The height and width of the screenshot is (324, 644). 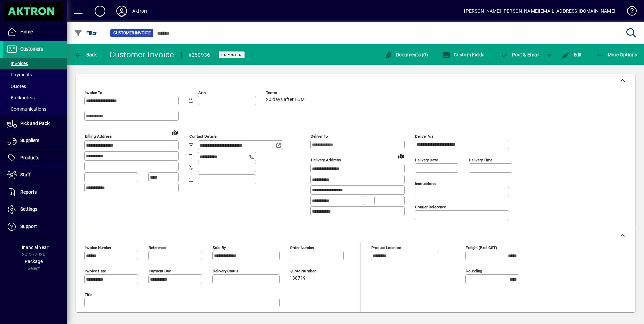 I want to click on a: Reports, so click(x=35, y=192).